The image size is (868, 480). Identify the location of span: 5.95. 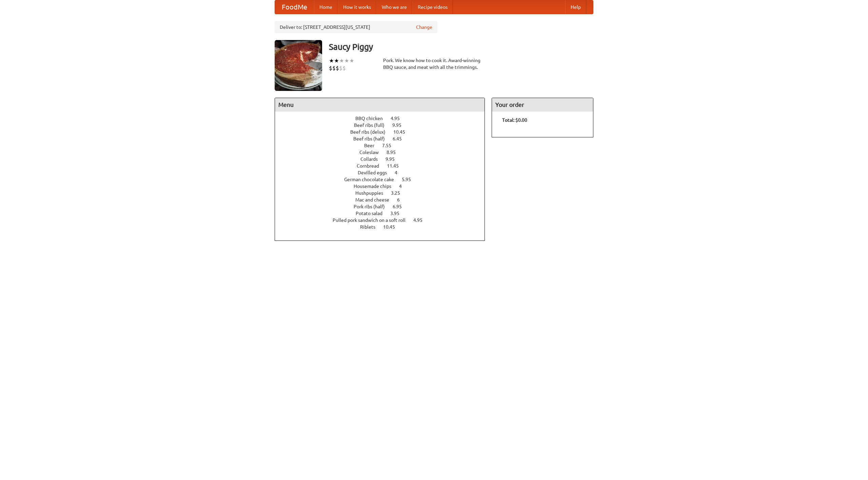
(410, 179).